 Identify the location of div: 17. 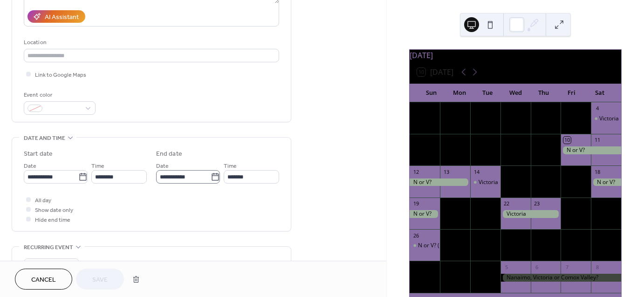
(567, 172).